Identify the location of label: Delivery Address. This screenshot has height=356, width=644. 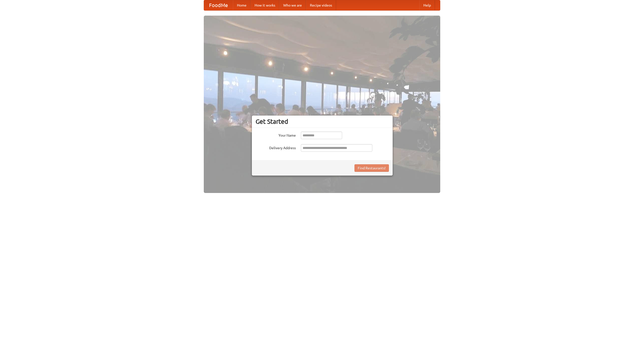
(276, 147).